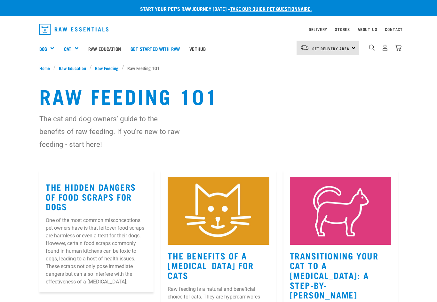 This screenshot has width=437, height=302. What do you see at coordinates (385, 48) in the screenshot?
I see `img: user.png` at bounding box center [385, 48].